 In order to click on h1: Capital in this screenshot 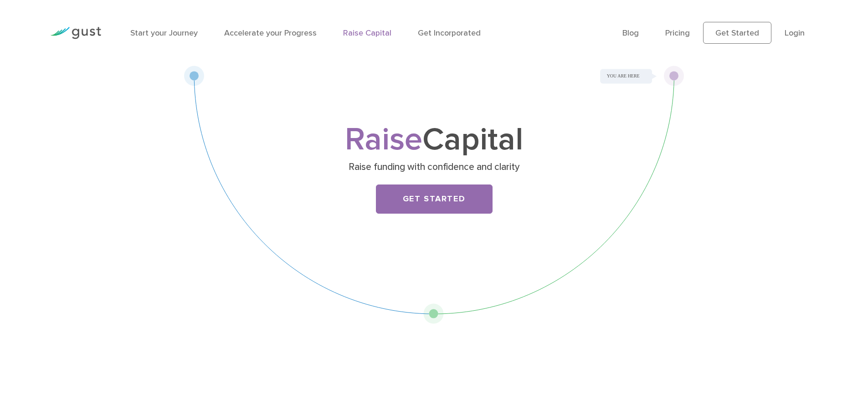, I will do `click(434, 140)`.